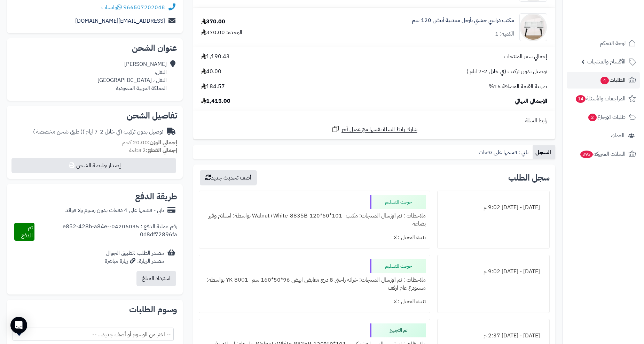  Describe the element at coordinates (95, 48) in the screenshot. I see `h2: عنوان الشحن` at that location.